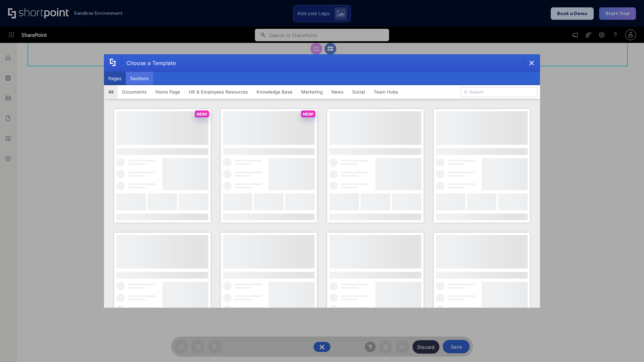  I want to click on button: Team Hubs, so click(385, 92).